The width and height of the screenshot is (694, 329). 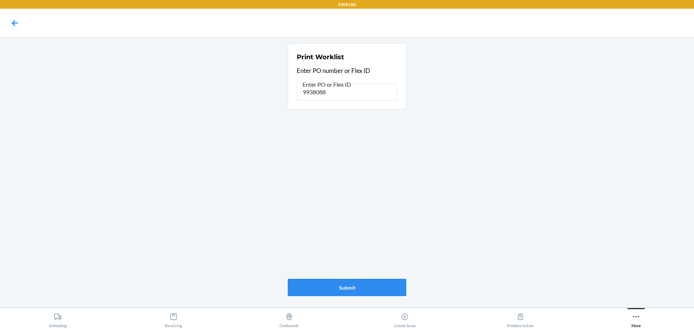 What do you see at coordinates (520, 319) in the screenshot?
I see `div: Problem Solver` at bounding box center [520, 319].